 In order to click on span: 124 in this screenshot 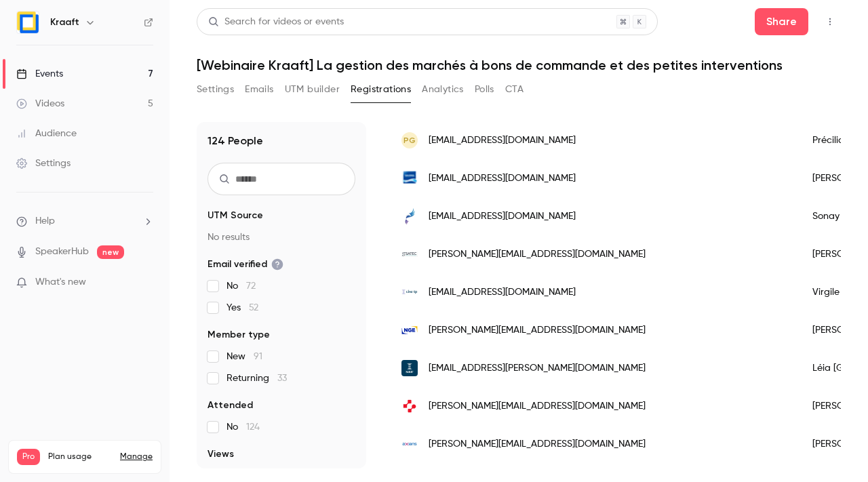, I will do `click(253, 428)`.